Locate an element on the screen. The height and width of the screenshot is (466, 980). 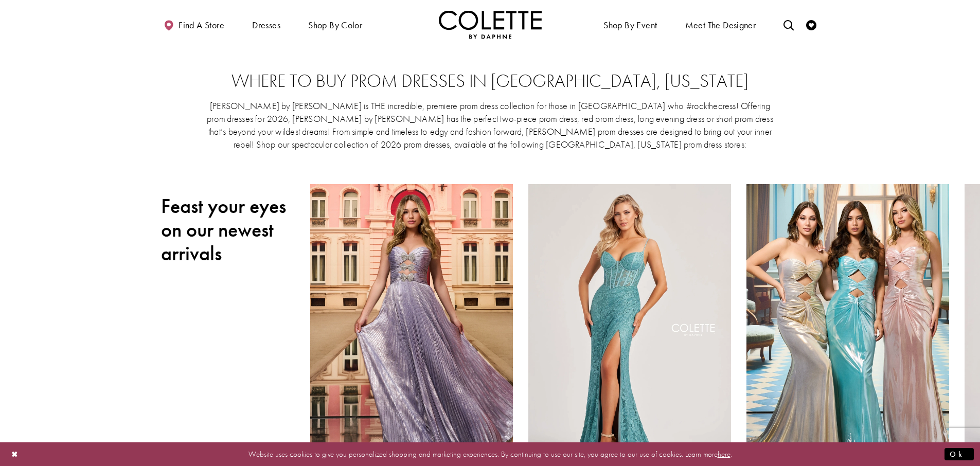
a: here is located at coordinates (724, 454).